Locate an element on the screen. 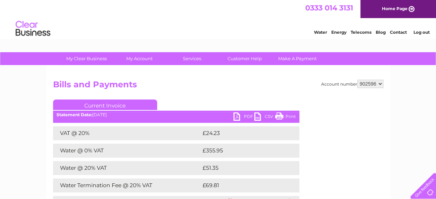 The image size is (436, 199). a: PDF is located at coordinates (244, 117).